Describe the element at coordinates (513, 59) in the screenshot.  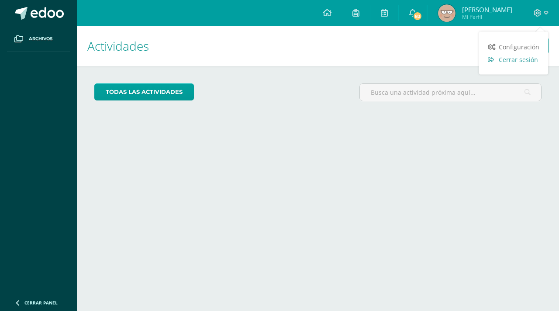
I see `a: Cerrar sesión` at that location.